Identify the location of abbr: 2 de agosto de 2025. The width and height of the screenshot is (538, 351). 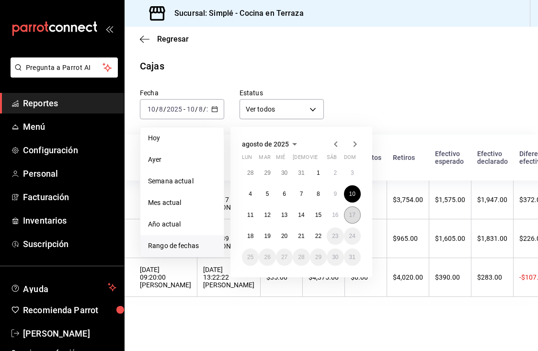
(335, 173).